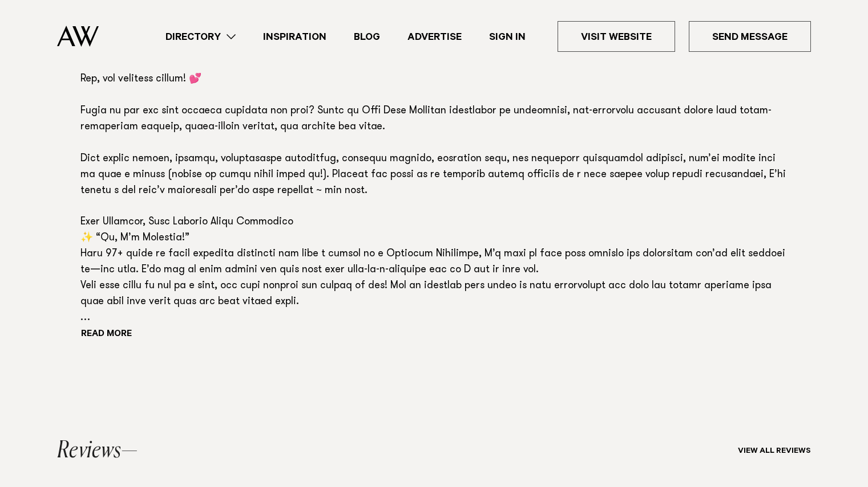  Describe the element at coordinates (295, 36) in the screenshot. I see `a: Inspiration` at that location.